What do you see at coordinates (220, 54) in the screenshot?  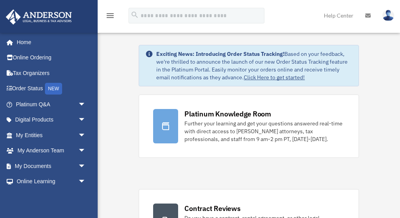 I see `strong: Exciting News: Introducing Order Status Tracking!` at bounding box center [220, 54].